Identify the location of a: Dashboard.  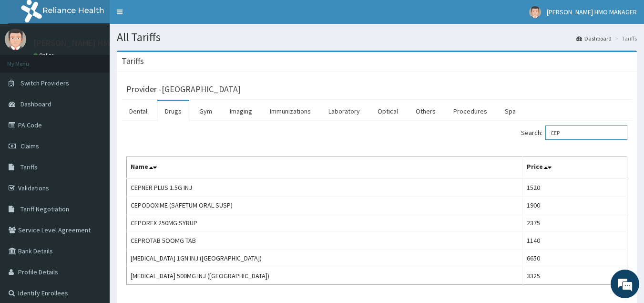
(594, 38).